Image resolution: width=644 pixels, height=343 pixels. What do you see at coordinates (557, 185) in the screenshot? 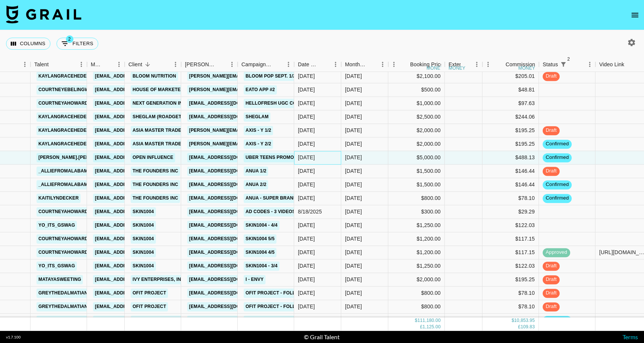
I see `span: confirmed` at bounding box center [557, 185].